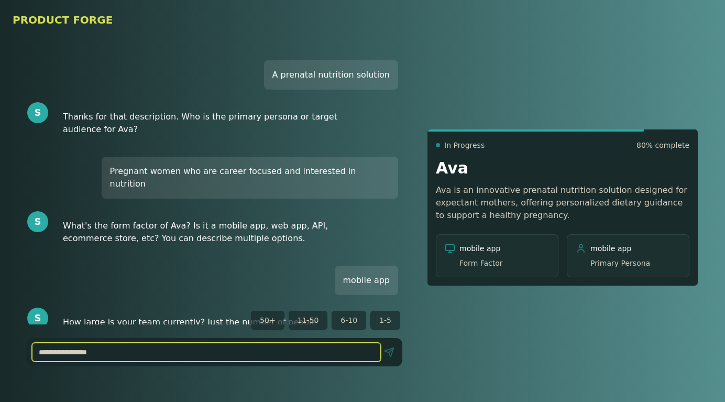 The image size is (725, 402). What do you see at coordinates (203, 232) in the screenshot?
I see `div: What's the form factor of Ava? Is it a mobile app, web app, API, ecommerce store, etc? You can de...` at bounding box center [203, 232].